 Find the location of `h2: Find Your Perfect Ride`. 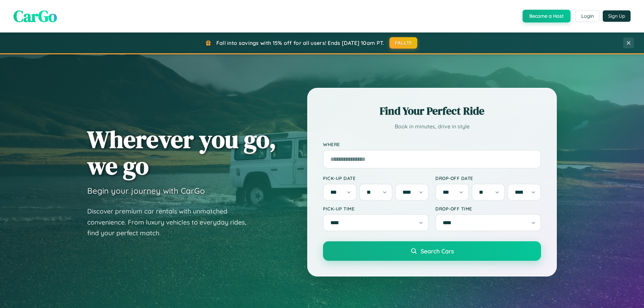

h2: Find Your Perfect Ride is located at coordinates (432, 111).